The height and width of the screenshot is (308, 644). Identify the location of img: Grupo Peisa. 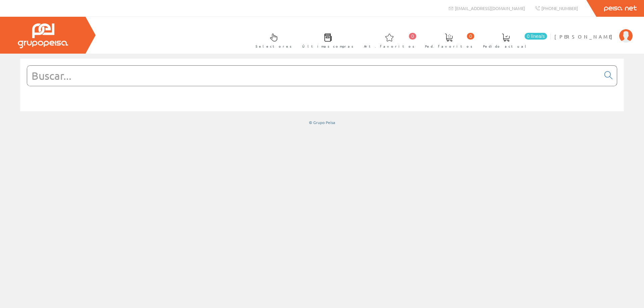
(43, 36).